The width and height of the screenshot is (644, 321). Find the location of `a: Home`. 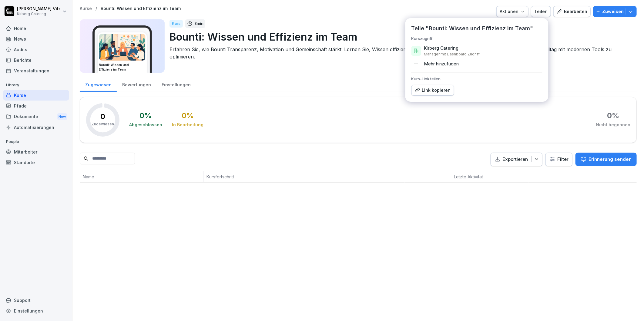

a: Home is located at coordinates (36, 28).